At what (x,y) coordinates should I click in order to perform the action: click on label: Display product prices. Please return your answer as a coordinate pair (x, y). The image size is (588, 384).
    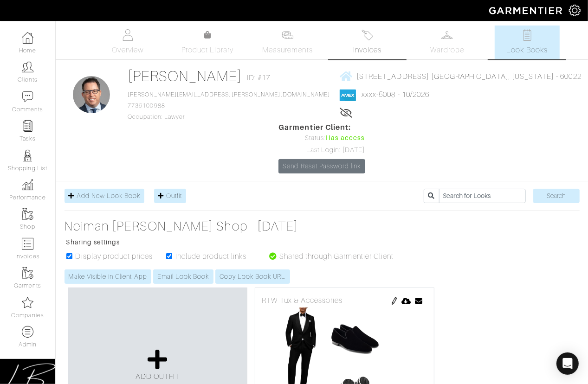
    Looking at the image, I should click on (114, 257).